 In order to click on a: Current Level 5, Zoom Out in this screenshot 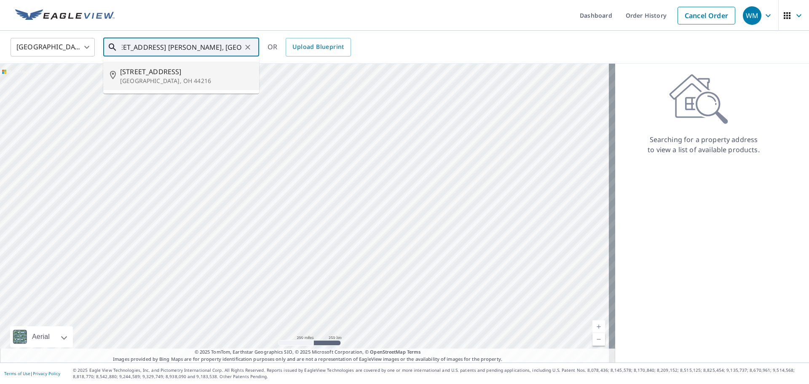, I will do `click(599, 339)`.